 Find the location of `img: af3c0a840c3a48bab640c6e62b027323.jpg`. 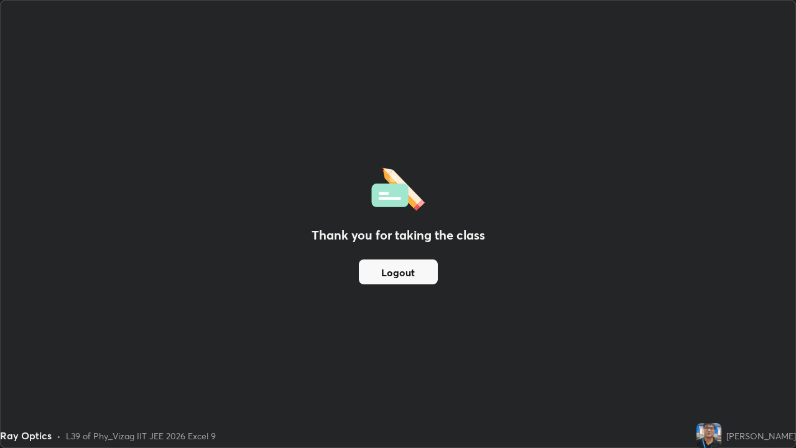

img: af3c0a840c3a48bab640c6e62b027323.jpg is located at coordinates (709, 435).